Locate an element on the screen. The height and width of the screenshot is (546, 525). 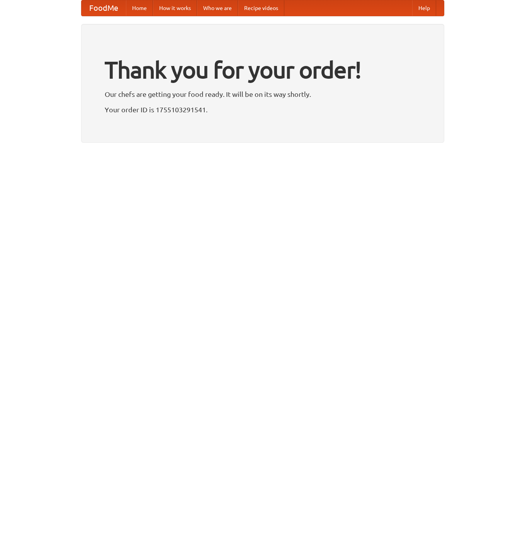
a: How it works is located at coordinates (175, 8).